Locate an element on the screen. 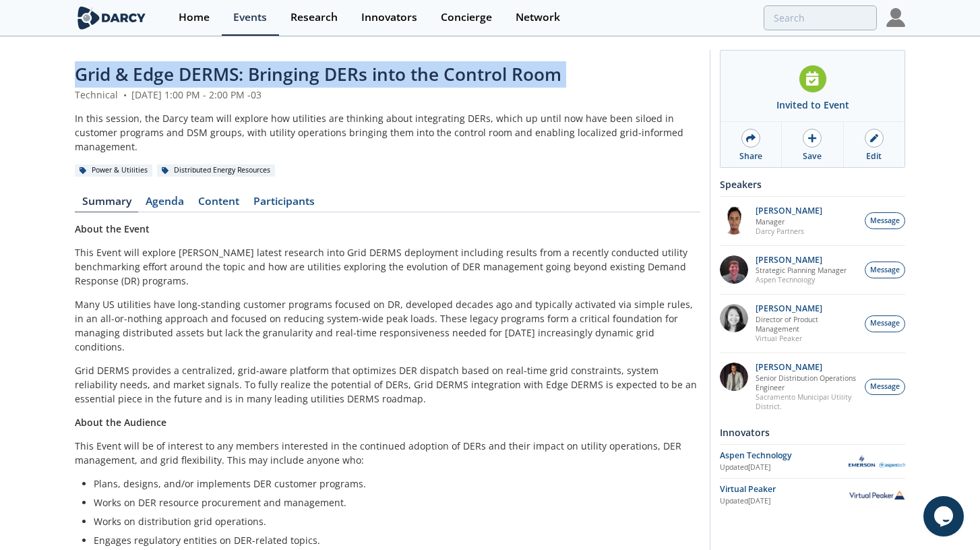 The height and width of the screenshot is (550, 980). div: Invited to Event is located at coordinates (813, 104).